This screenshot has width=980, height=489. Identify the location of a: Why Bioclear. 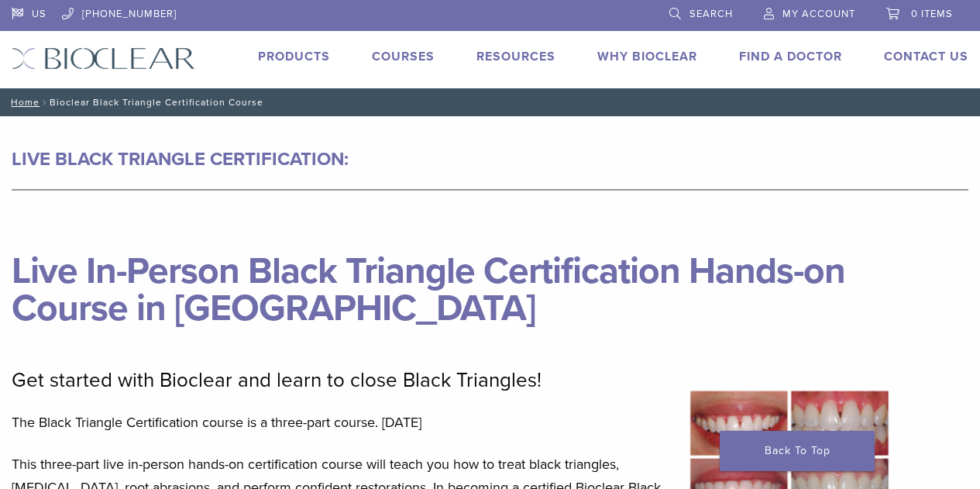
(647, 57).